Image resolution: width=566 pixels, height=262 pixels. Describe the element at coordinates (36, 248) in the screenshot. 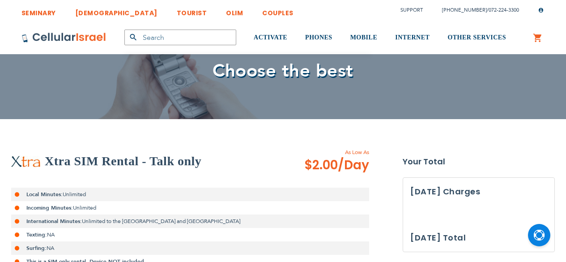

I see `strong: Surfing:` at that location.